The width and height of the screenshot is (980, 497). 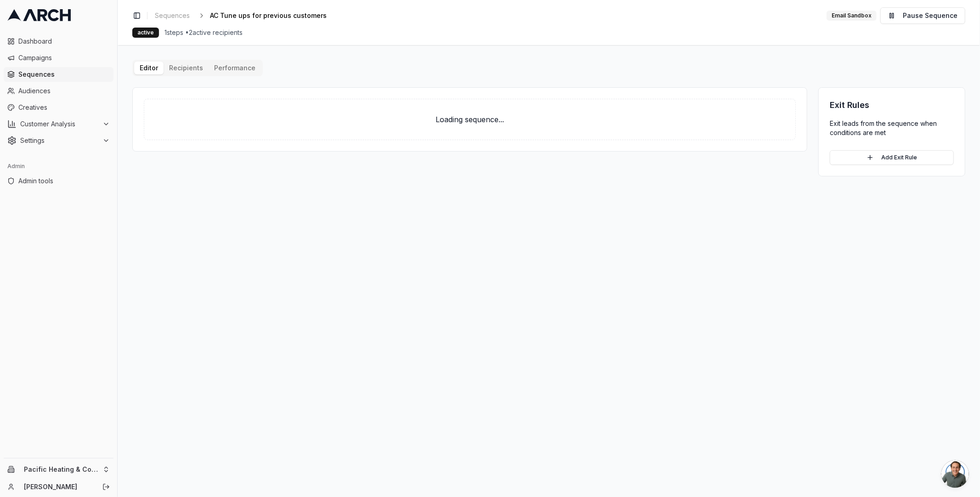 What do you see at coordinates (58, 58) in the screenshot?
I see `a: Campaigns` at bounding box center [58, 58].